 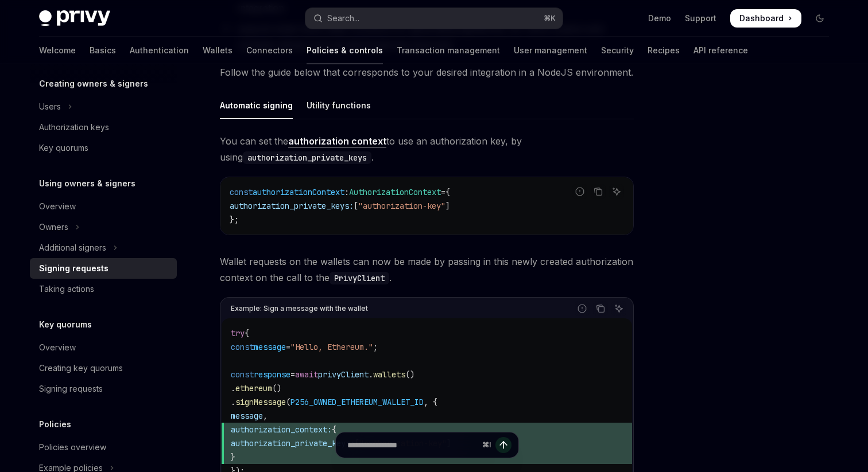 I want to click on a: User management, so click(x=550, y=50).